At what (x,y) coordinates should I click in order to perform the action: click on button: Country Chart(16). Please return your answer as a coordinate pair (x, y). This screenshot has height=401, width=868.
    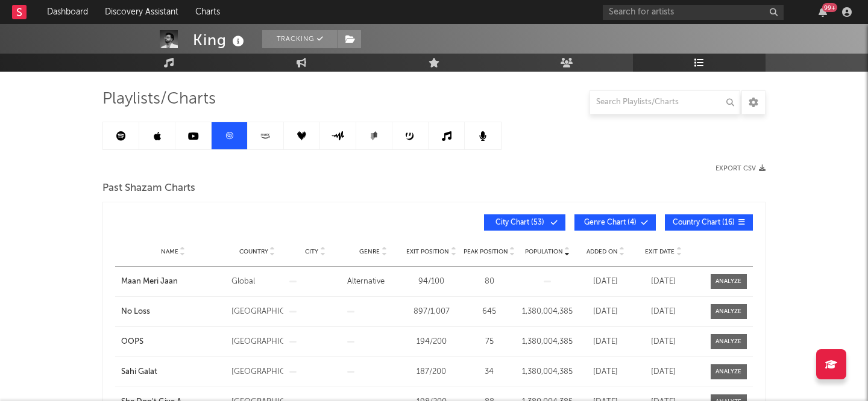
    Looking at the image, I should click on (709, 222).